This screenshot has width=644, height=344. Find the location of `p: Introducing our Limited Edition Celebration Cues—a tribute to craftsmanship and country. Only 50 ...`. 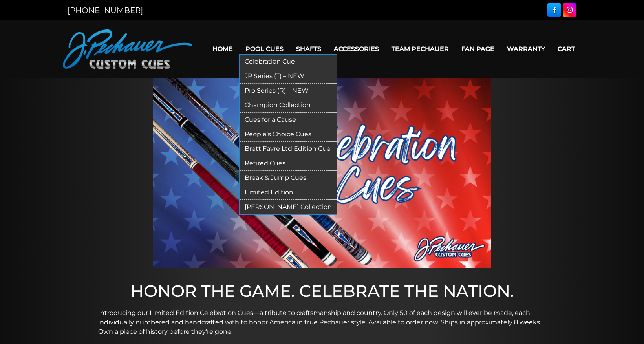

p: Introducing our Limited Edition Celebration Cues—a tribute to craftsmanship and country. Only 50 ... is located at coordinates (322, 322).